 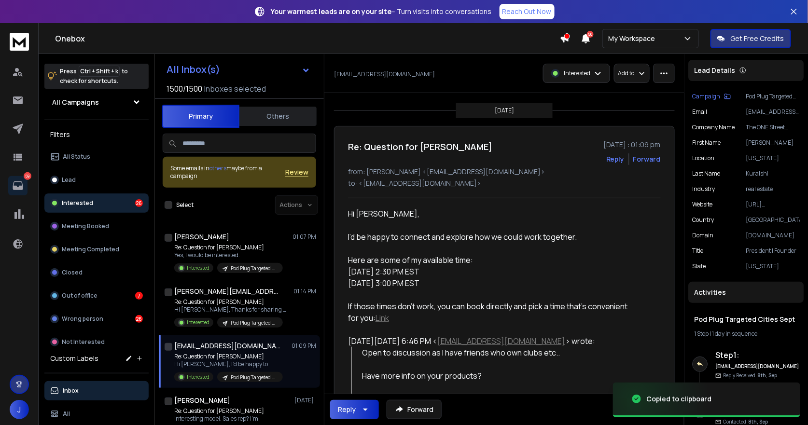 What do you see at coordinates (297, 172) in the screenshot?
I see `span: Review` at bounding box center [297, 172].